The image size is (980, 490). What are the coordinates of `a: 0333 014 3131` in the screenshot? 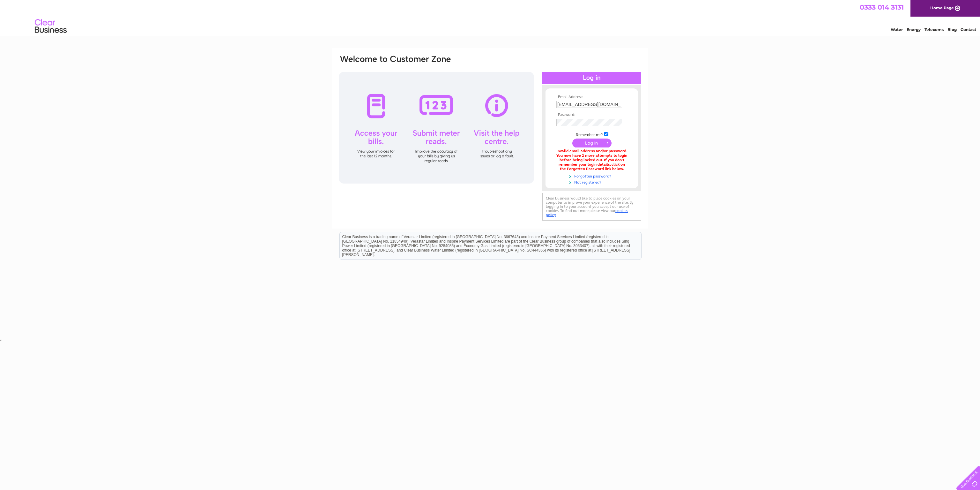 It's located at (882, 7).